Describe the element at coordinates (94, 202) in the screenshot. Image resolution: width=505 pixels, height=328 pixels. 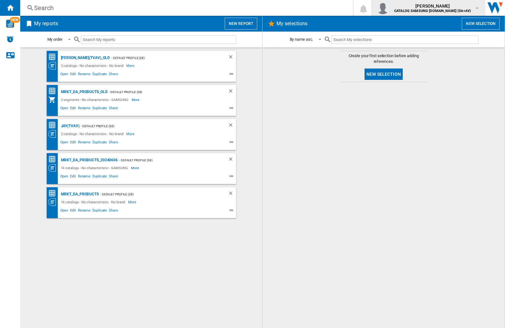
I see `div: 14 catalogs - No characteristic - No brand` at that location.